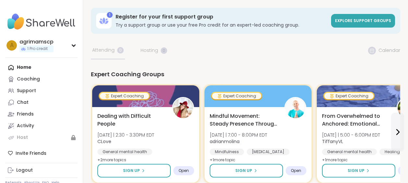 This screenshot has height=183, width=408. I want to click on img: CLove, so click(183, 108).